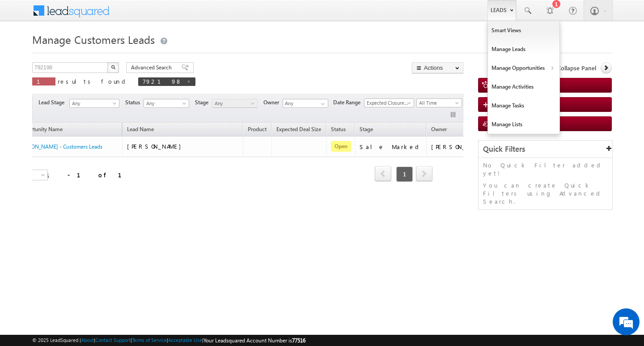 The image size is (644, 346). Describe the element at coordinates (150, 340) in the screenshot. I see `a: Terms of Service` at that location.